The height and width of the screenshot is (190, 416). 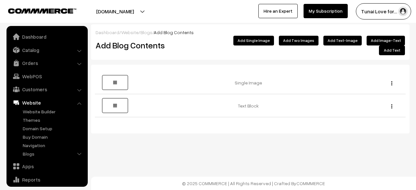 I want to click on a: Buy Domain, so click(x=53, y=137).